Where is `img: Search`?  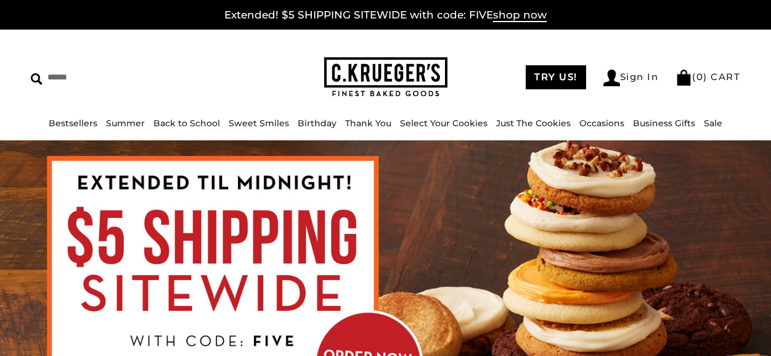 img: Search is located at coordinates (36, 79).